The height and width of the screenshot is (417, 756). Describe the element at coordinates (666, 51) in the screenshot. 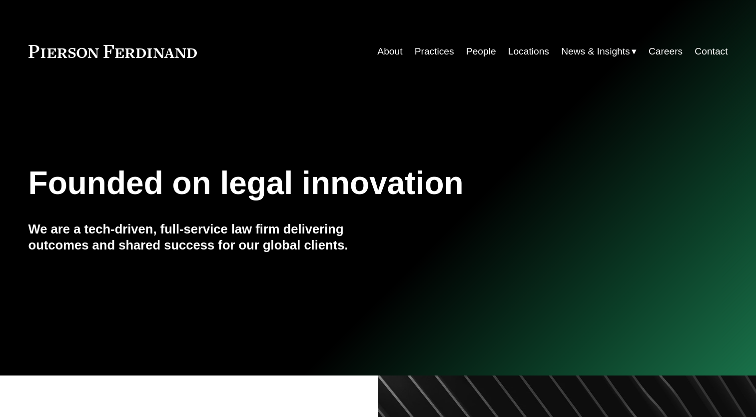

I see `a: Careers` at that location.